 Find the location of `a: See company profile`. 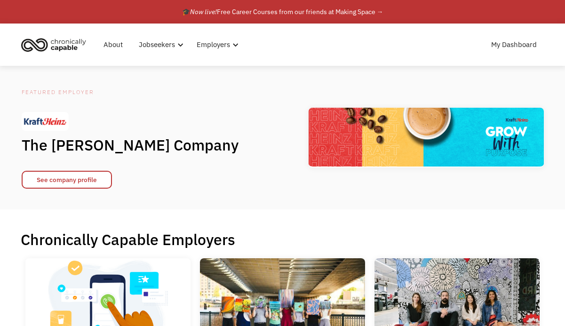

a: See company profile is located at coordinates (67, 180).